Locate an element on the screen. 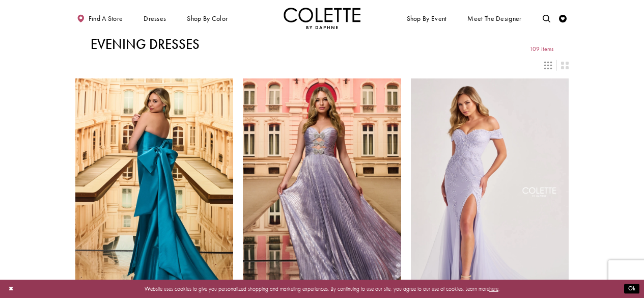 This screenshot has height=298, width=644. a: Toggle search is located at coordinates (546, 19).